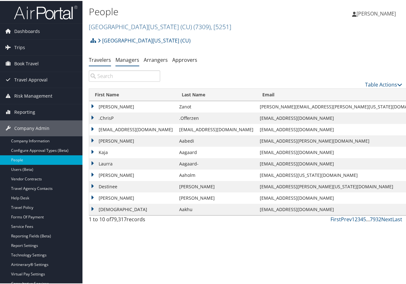 Image resolution: width=406 pixels, height=284 pixels. Describe the element at coordinates (386, 218) in the screenshot. I see `a: Next` at that location.